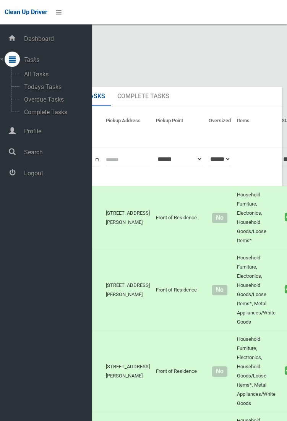 The width and height of the screenshot is (287, 421). I want to click on span: Complete Tasks, so click(54, 112).